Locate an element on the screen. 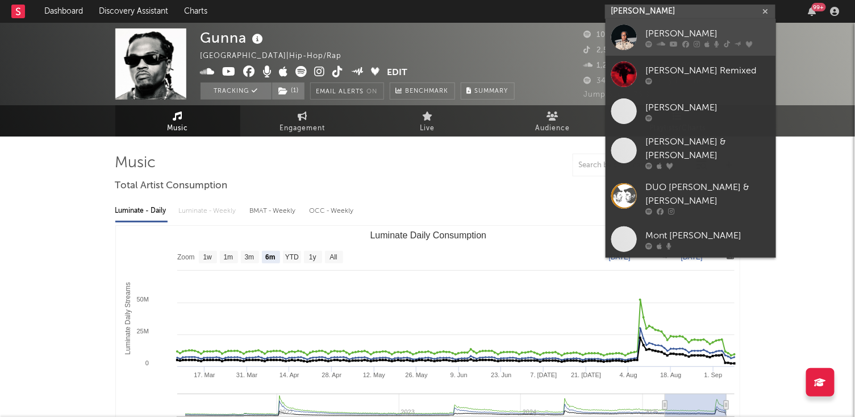  span: 34,848,609 Monthly Listeners is located at coordinates (648, 81).